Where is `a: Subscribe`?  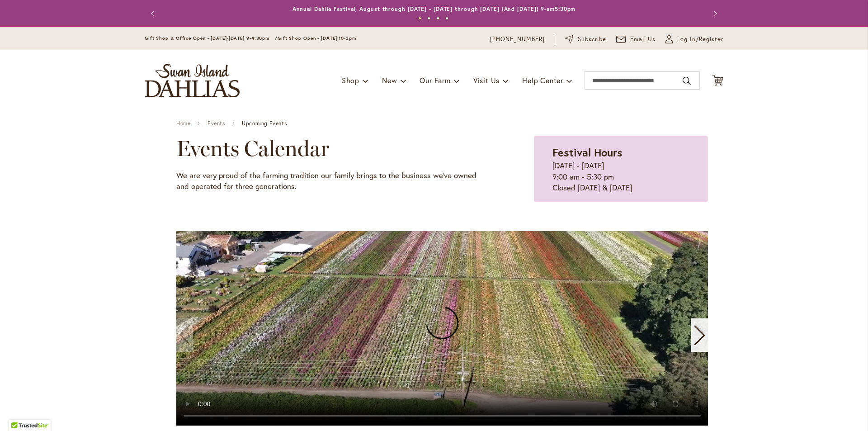
a: Subscribe is located at coordinates (585, 40).